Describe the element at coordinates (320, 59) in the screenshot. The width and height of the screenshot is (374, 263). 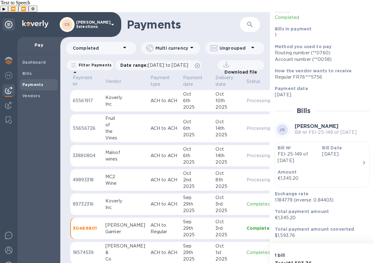
I see `div: Account number (**0058)` at that location.